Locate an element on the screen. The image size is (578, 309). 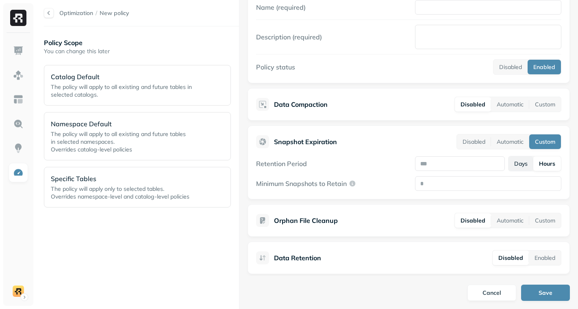
p: Policy Scope is located at coordinates (141, 43).